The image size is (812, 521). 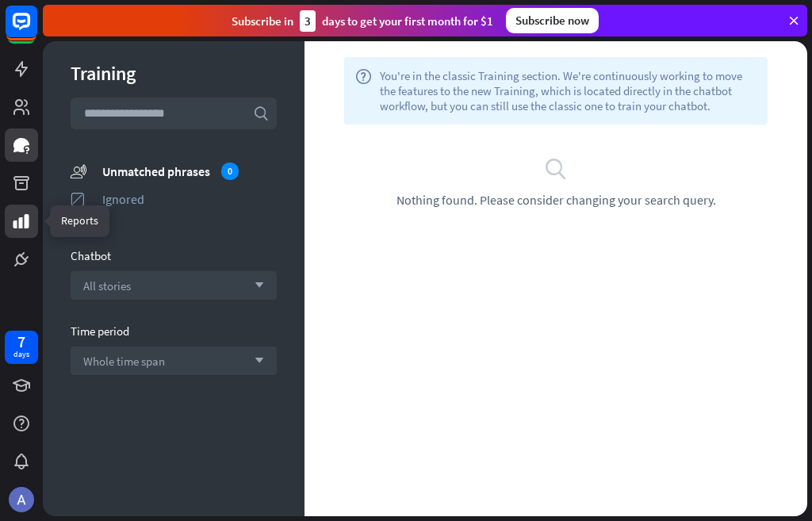 What do you see at coordinates (174, 73) in the screenshot?
I see `div: Training` at bounding box center [174, 73].